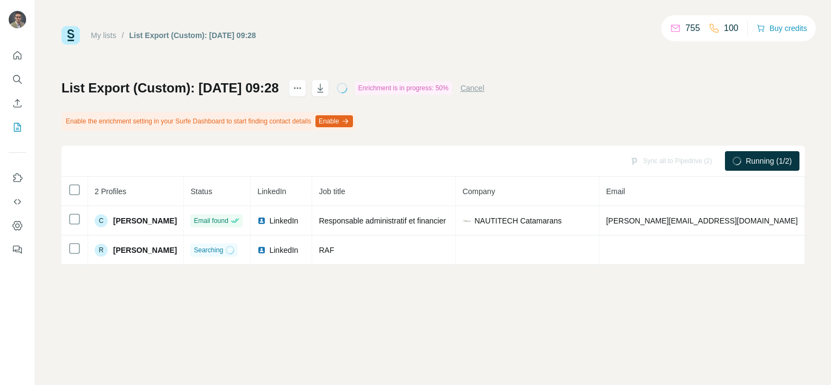  I want to click on span: Email found, so click(210, 221).